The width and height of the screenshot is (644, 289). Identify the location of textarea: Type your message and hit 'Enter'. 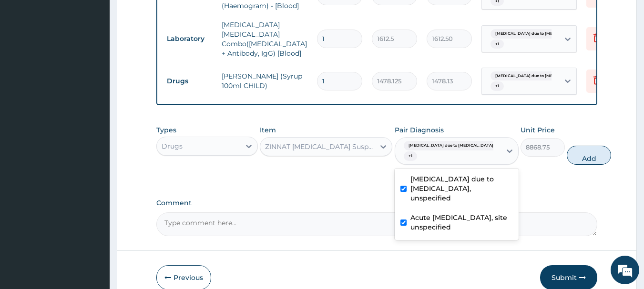
(93, 207).